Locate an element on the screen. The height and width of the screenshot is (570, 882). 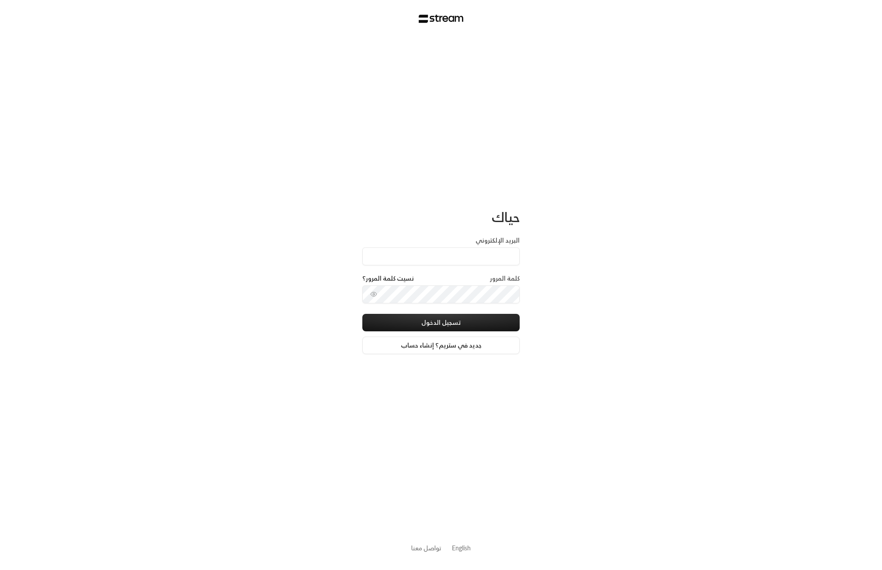
label: كلمة المرور is located at coordinates (505, 279).